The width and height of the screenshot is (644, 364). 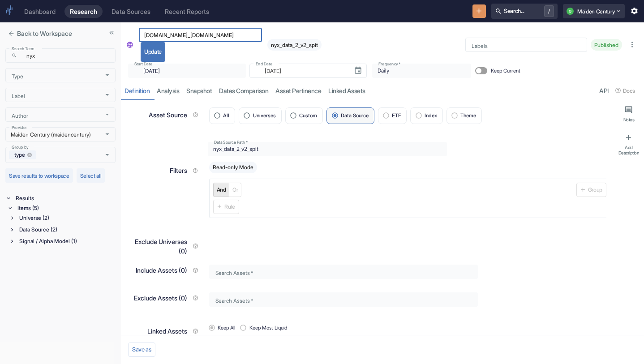 I want to click on span: Published, so click(x=606, y=45).